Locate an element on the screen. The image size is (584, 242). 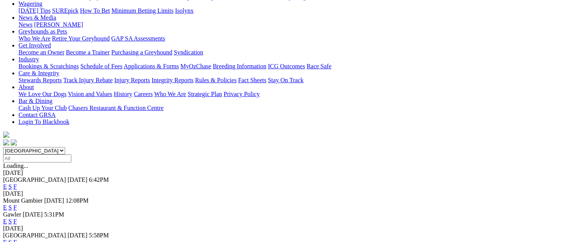
a: Minimum Betting Limits is located at coordinates (142, 10).